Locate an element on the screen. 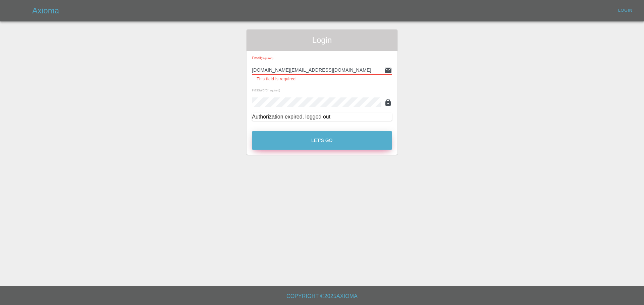 The width and height of the screenshot is (644, 305). h6: Copyright © 2025 Axioma is located at coordinates (322, 296).